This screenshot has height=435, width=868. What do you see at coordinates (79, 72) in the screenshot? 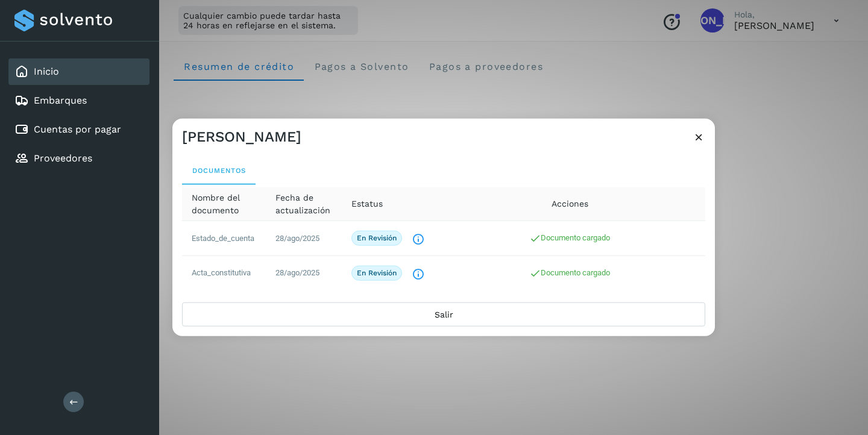
I see `div: Inicio` at bounding box center [79, 72].